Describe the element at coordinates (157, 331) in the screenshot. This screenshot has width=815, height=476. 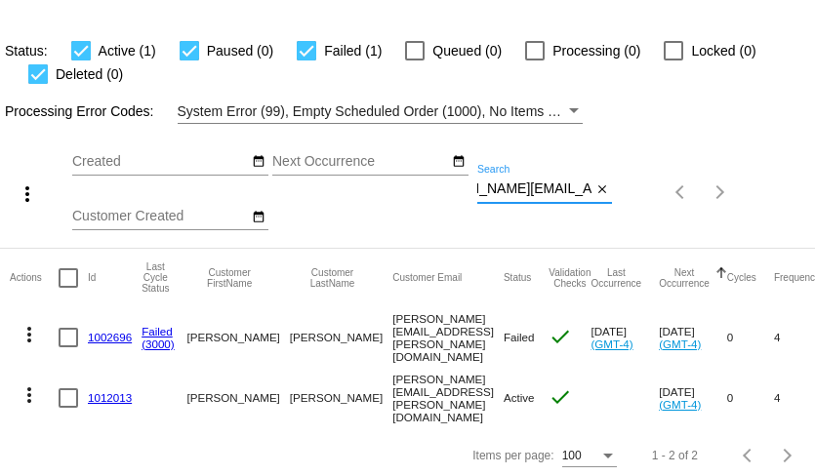
I see `a: Failed` at that location.